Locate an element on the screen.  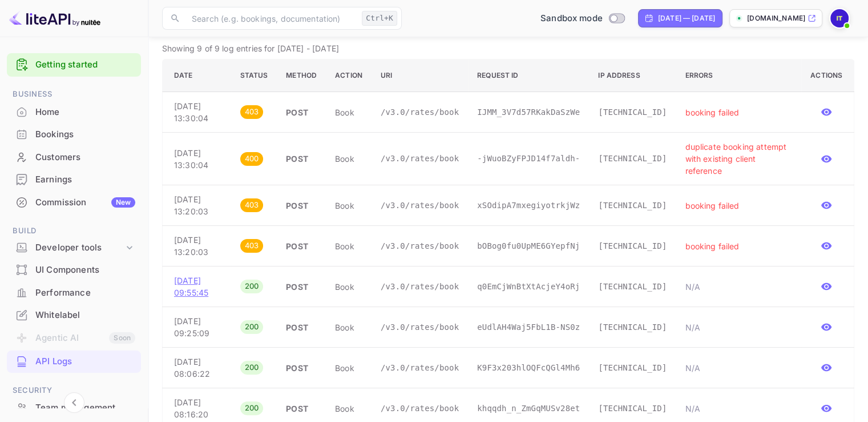
div: New is located at coordinates (123, 202).